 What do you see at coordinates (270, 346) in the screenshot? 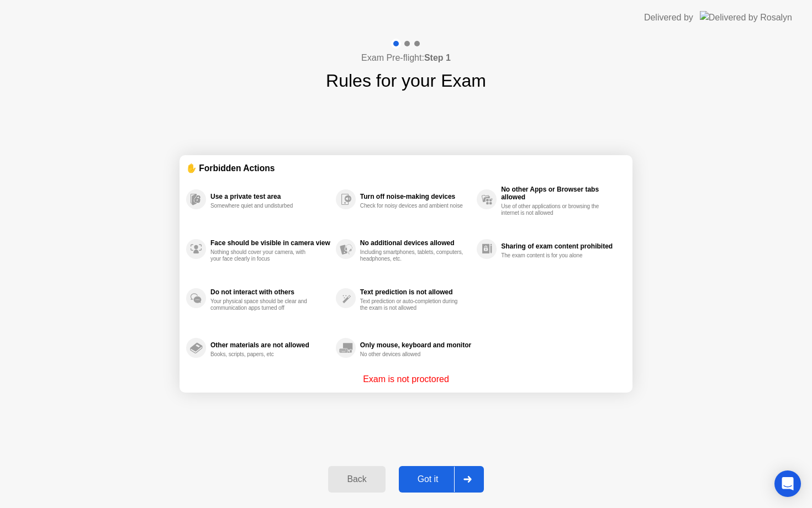
I see `div: Other materials are not allowed` at bounding box center [270, 346].